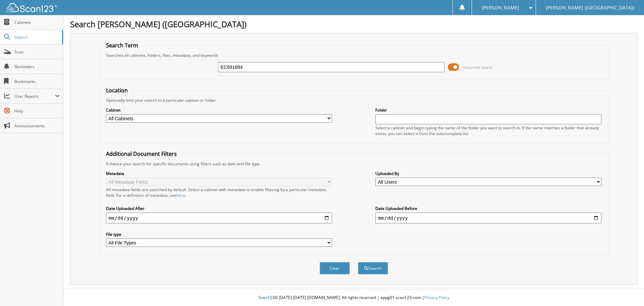  I want to click on legend: Location, so click(117, 90).